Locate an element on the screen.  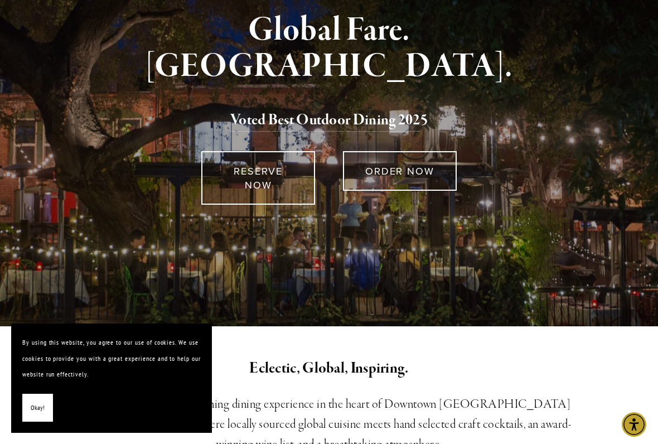
section: Cookie banner is located at coordinates (112, 378).